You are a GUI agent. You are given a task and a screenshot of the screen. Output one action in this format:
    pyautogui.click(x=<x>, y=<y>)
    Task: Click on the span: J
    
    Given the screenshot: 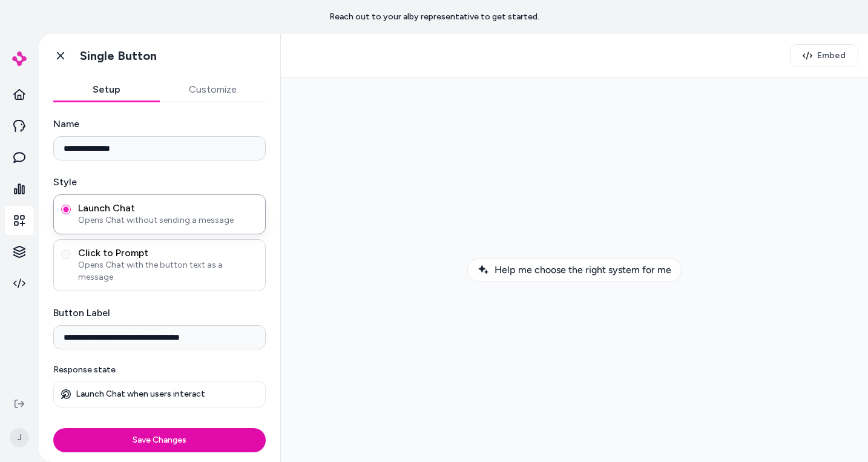 What is the action you would take?
    pyautogui.click(x=19, y=438)
    